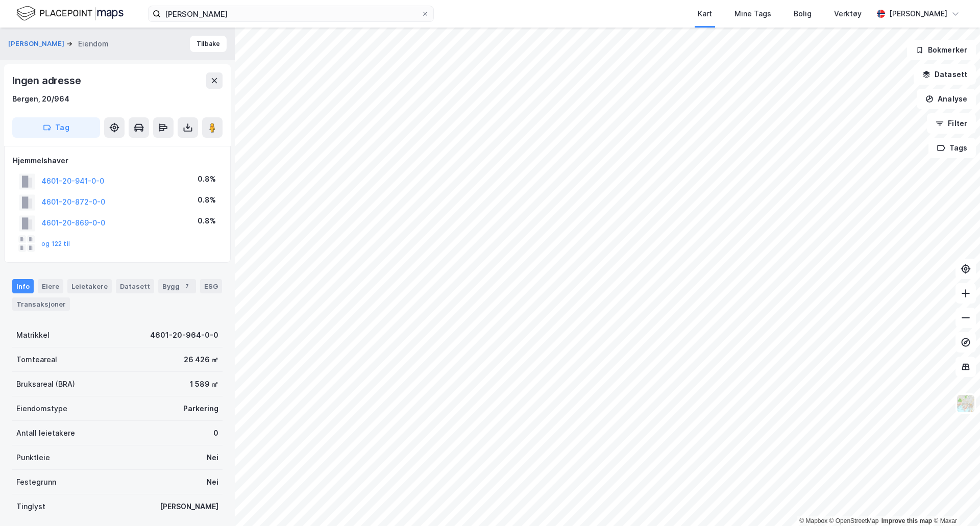 This screenshot has height=526, width=980. What do you see at coordinates (906, 521) in the screenshot?
I see `a: Improve this map` at bounding box center [906, 521].